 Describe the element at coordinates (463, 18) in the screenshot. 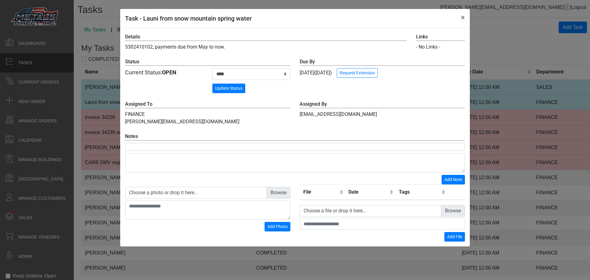

I see `button: Close` at that location.